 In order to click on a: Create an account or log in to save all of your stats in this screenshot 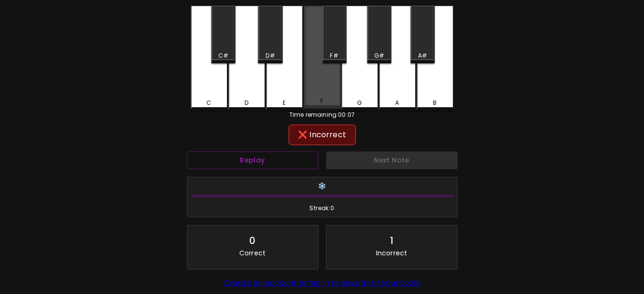, I will do `click(322, 283)`.